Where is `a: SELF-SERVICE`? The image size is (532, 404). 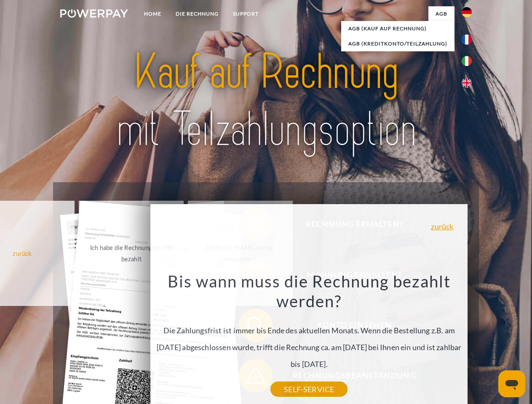
a: SELF-SERVICE is located at coordinates (309, 389).